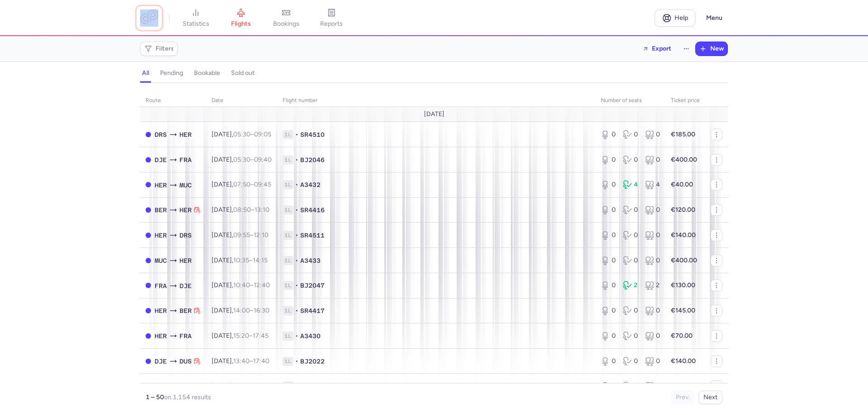 The width and height of the screenshot is (868, 415). What do you see at coordinates (310, 261) in the screenshot?
I see `span: A3433` at bounding box center [310, 261].